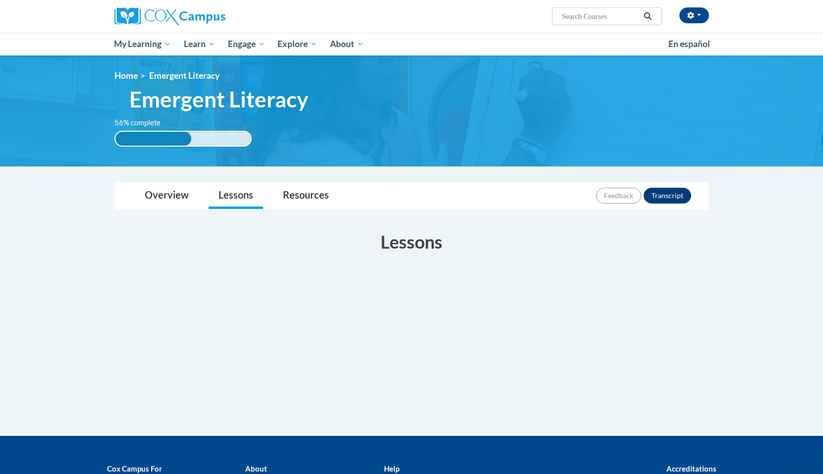 The height and width of the screenshot is (474, 823). I want to click on span: En español, so click(689, 44).